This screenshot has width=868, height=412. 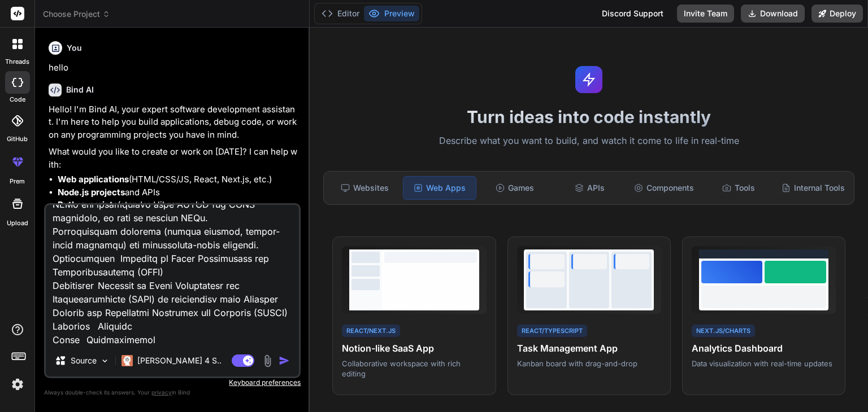 What do you see at coordinates (91, 192) in the screenshot?
I see `strong: Node.js projects` at bounding box center [91, 192].